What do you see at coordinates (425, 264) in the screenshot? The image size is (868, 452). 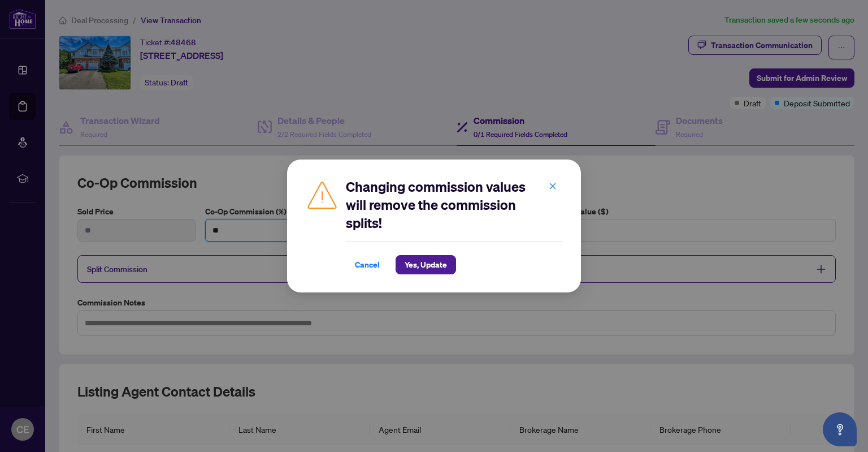 I see `button: Yes, Update` at bounding box center [425, 264].